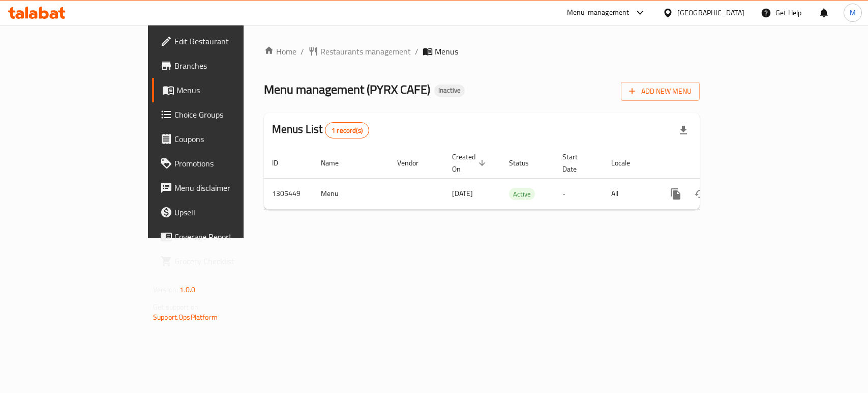  I want to click on span: Menu disclaimer, so click(229, 188).